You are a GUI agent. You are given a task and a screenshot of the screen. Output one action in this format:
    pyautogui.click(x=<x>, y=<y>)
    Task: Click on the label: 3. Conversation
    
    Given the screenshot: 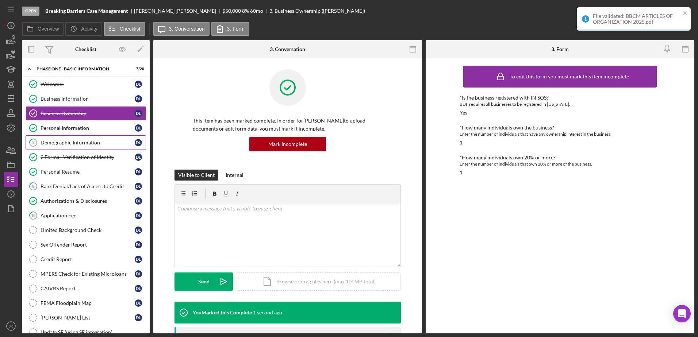 What is the action you would take?
    pyautogui.click(x=187, y=29)
    